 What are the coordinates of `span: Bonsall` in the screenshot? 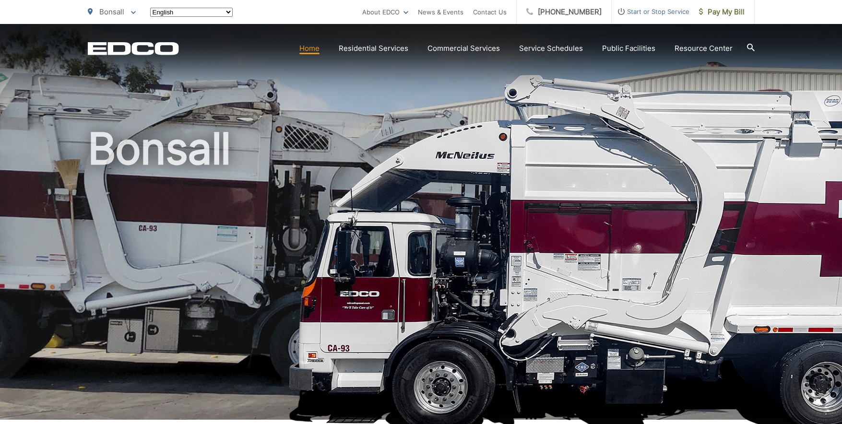 It's located at (112, 12).